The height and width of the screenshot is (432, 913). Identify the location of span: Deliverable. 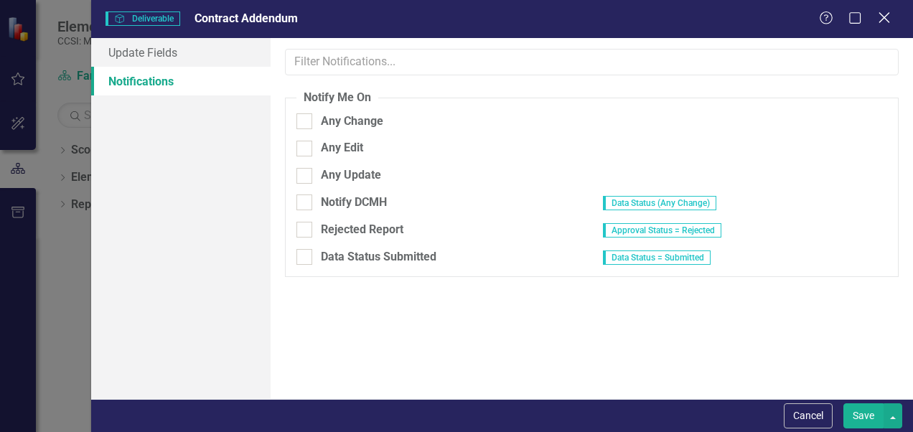
(142, 19).